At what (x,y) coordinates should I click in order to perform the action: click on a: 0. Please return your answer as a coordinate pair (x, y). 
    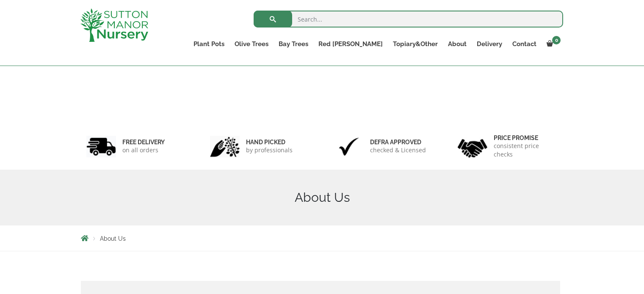
    Looking at the image, I should click on (552, 44).